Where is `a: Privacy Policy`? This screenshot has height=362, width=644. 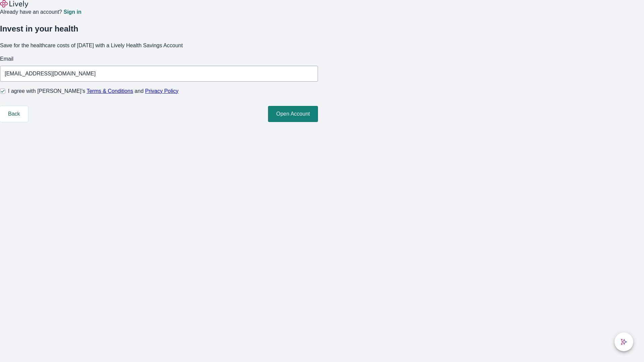
a: Privacy Policy is located at coordinates (162, 91).